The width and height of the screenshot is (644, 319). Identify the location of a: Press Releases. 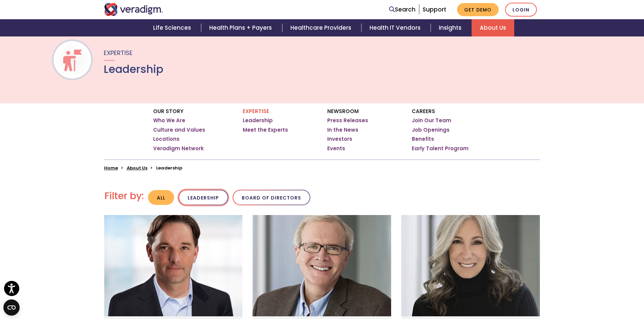
(347, 121).